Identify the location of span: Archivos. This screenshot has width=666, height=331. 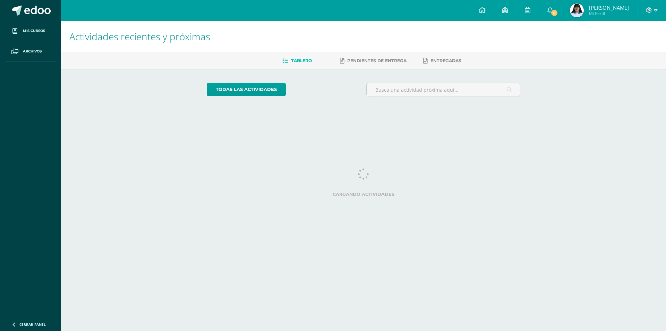
(32, 51).